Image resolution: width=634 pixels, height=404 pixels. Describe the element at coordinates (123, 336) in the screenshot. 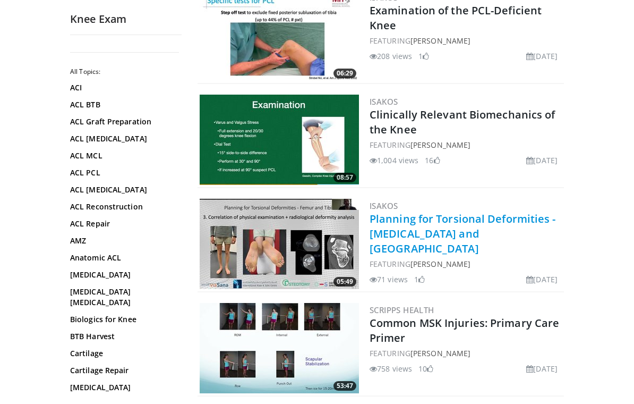

I see `a: BTB Harvest` at that location.